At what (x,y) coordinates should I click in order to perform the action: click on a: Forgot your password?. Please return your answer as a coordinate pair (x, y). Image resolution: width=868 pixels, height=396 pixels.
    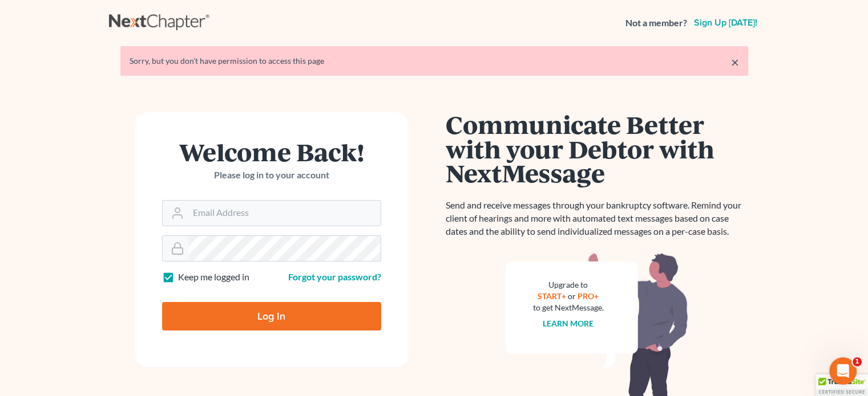
    Looking at the image, I should click on (334, 277).